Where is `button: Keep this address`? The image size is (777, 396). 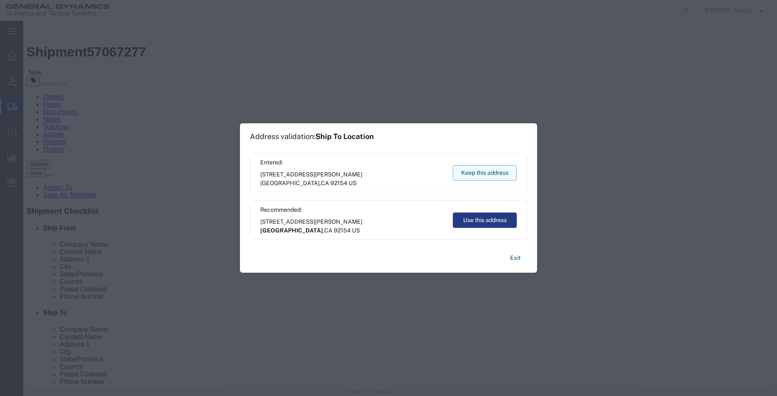
button: Keep this address is located at coordinates (485, 173).